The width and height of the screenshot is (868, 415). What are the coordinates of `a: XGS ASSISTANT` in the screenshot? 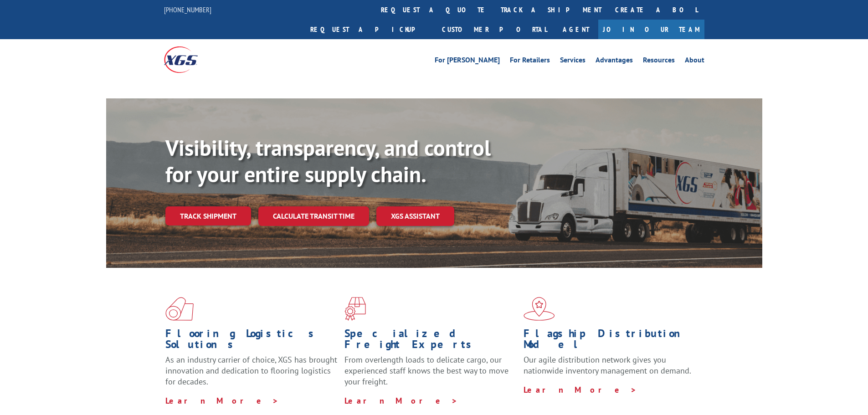 It's located at (415, 216).